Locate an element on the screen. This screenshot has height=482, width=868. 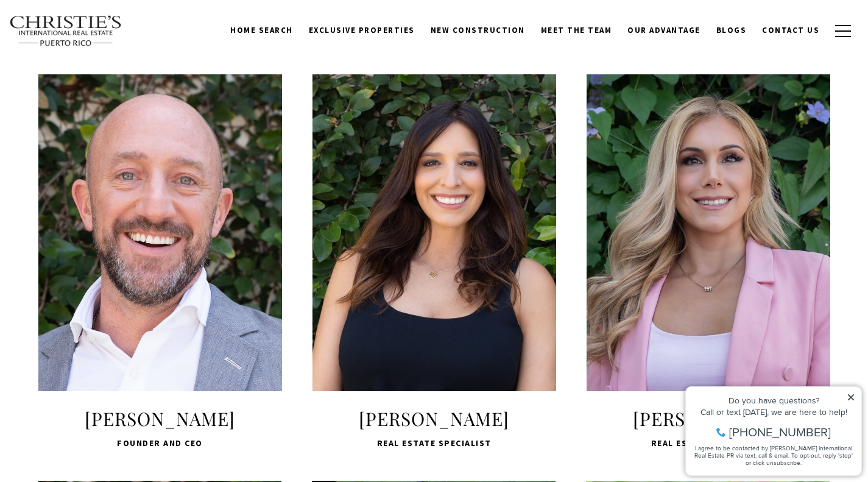
span: Blogs is located at coordinates (731, 29).